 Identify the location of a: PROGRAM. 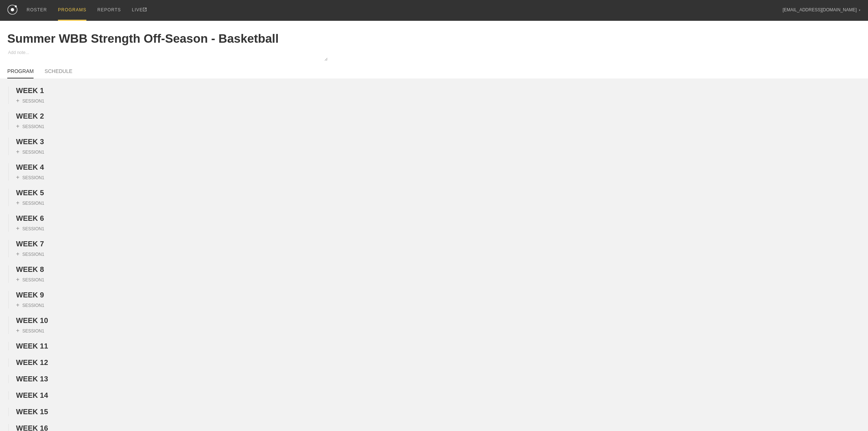
(20, 74).